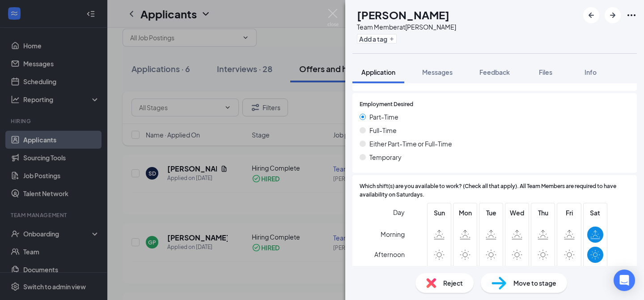 The width and height of the screenshot is (644, 300). Describe the element at coordinates (386, 157) in the screenshot. I see `span: Temporary` at that location.